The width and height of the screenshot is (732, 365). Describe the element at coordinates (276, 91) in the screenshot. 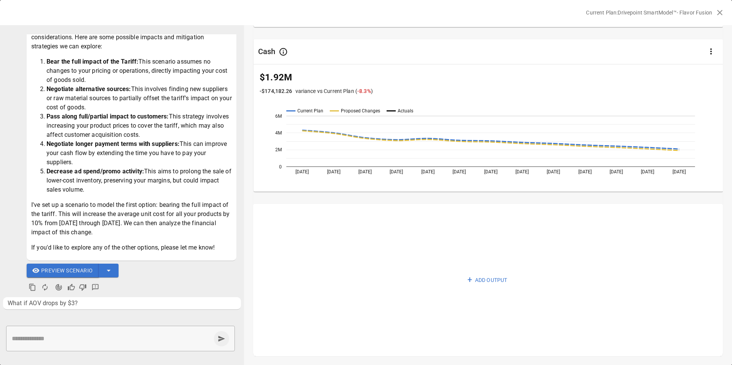

I see `p: -$174,182.26` at that location.